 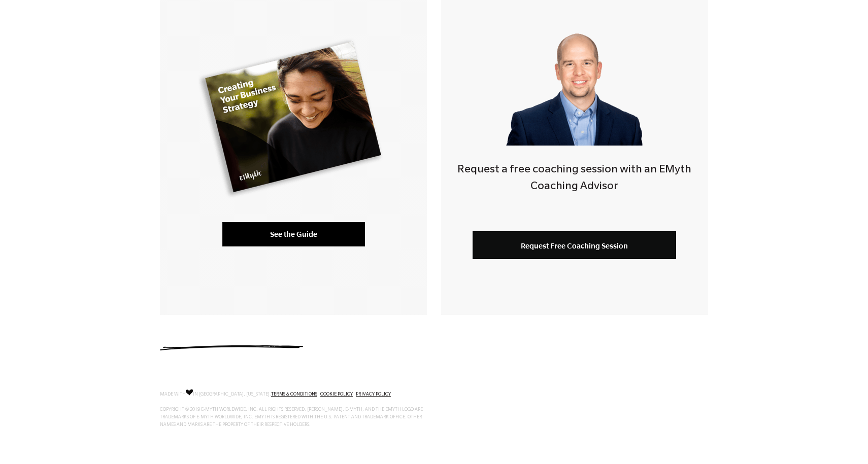 What do you see at coordinates (574, 245) in the screenshot?
I see `a: Request Free Coaching Session` at bounding box center [574, 245].